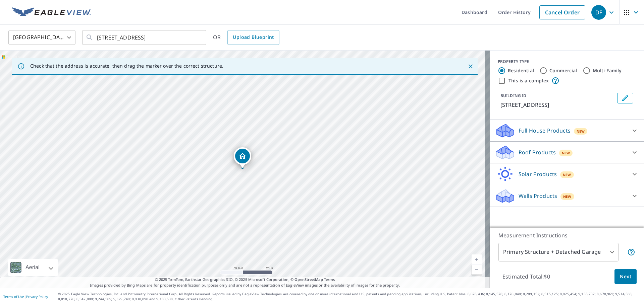 This screenshot has width=644, height=305. I want to click on p: Walls Products, so click(538, 196).